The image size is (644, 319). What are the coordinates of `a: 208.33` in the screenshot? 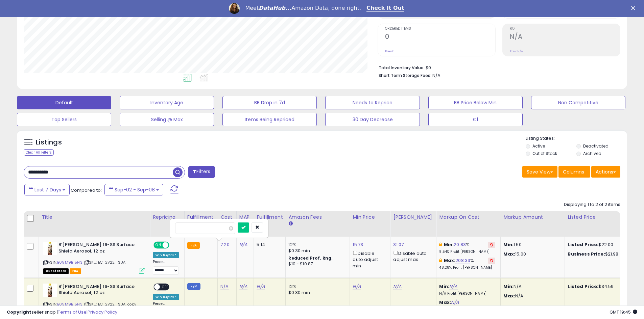 It's located at (463, 261).